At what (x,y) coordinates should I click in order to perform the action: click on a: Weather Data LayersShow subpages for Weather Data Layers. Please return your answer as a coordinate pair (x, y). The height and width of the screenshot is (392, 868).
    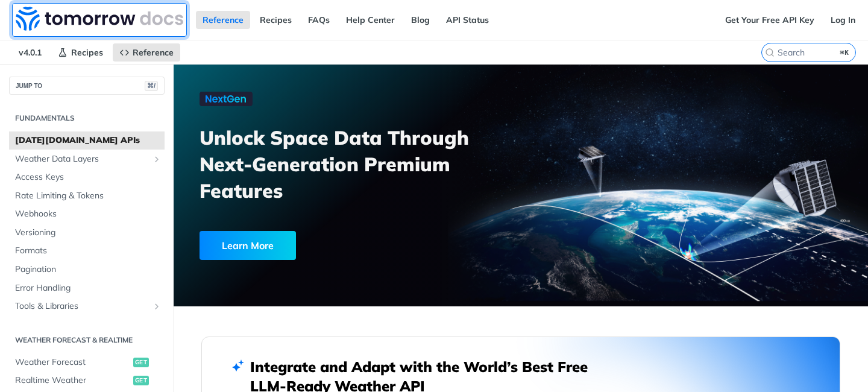
    Looking at the image, I should click on (87, 159).